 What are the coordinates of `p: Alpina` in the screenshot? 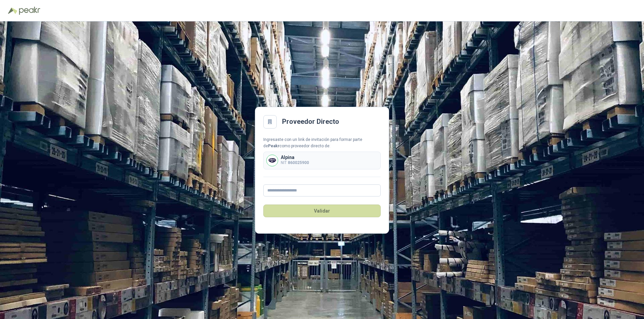 It's located at (295, 158).